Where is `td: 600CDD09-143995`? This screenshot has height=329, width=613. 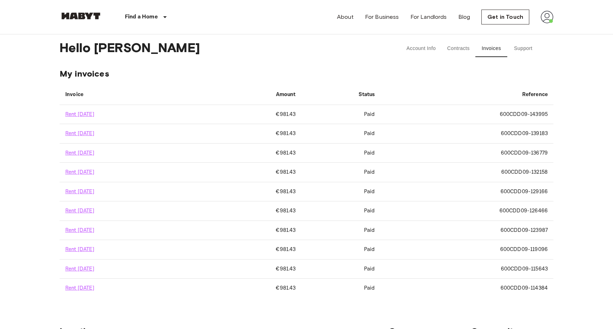 td: 600CDD09-143995 is located at coordinates (467, 115).